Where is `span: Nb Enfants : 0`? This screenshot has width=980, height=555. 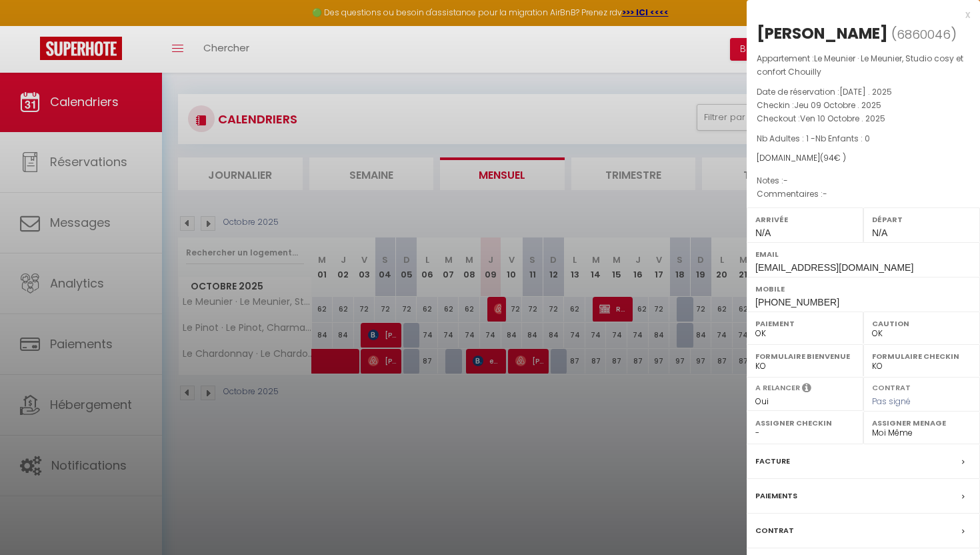 span: Nb Enfants : 0 is located at coordinates (843, 138).